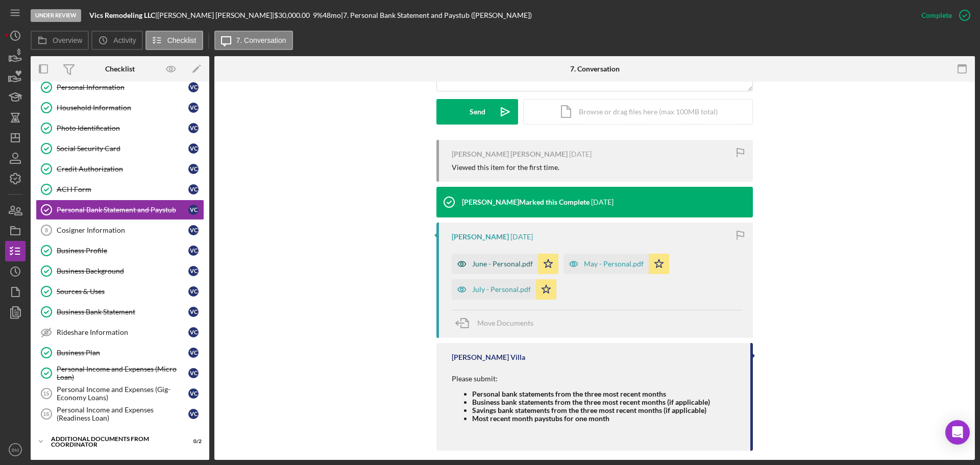  I want to click on div: May - Personal.pdf, so click(613, 264).